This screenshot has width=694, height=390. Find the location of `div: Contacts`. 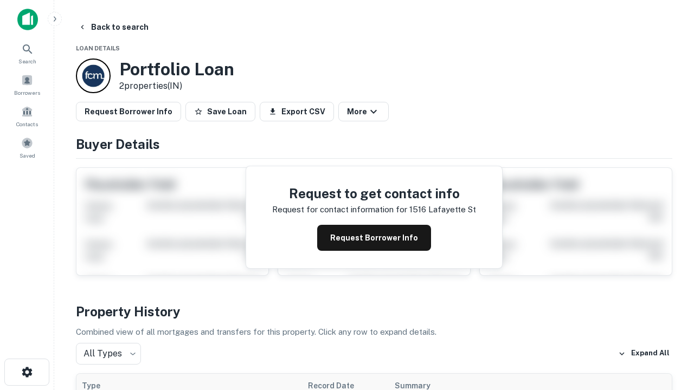

div: Contacts is located at coordinates (27, 116).